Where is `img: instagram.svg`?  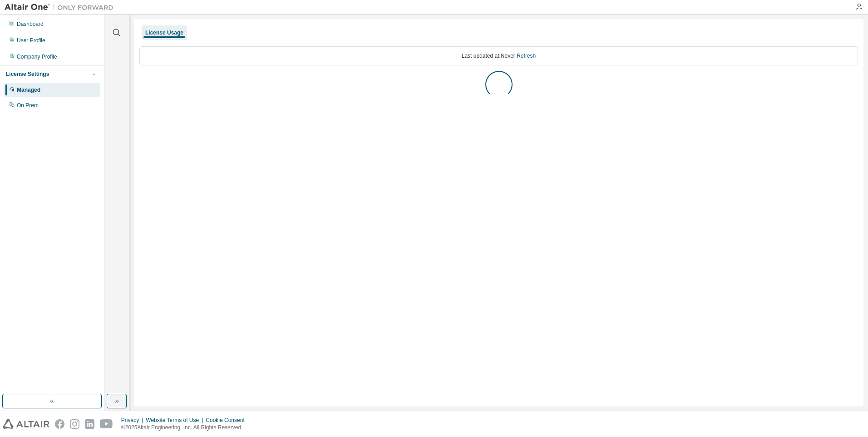
img: instagram.svg is located at coordinates (75, 423).